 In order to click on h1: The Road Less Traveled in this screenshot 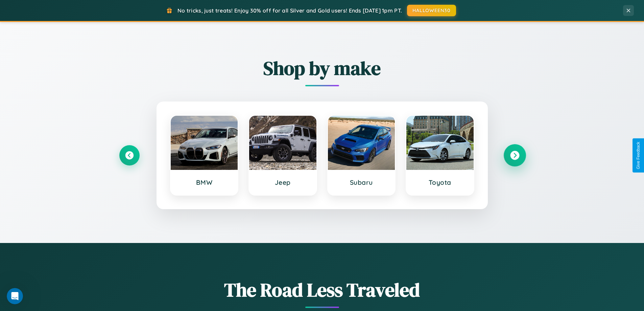, I will do `click(322, 290)`.